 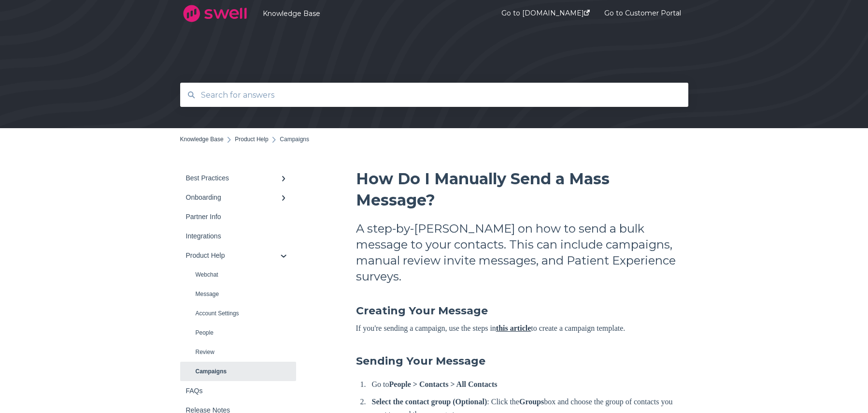 I want to click on a: Account Settings, so click(x=238, y=313).